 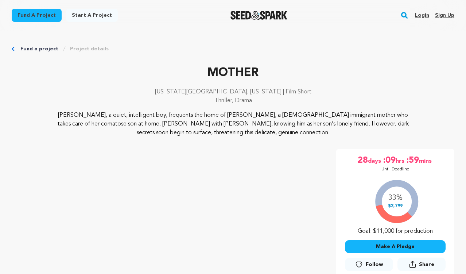 I want to click on a: Project details, so click(x=89, y=49).